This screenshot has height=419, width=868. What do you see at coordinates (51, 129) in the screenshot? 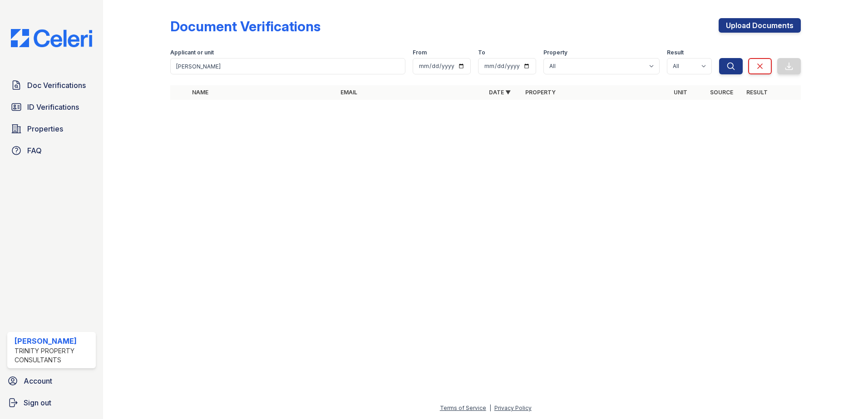
I see `a: Properties` at bounding box center [51, 129].